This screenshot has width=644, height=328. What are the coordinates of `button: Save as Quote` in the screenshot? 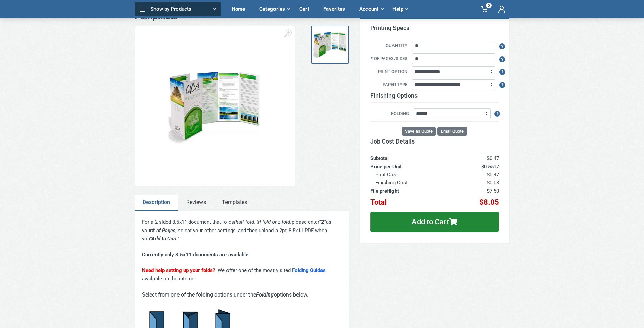 It's located at (419, 131).